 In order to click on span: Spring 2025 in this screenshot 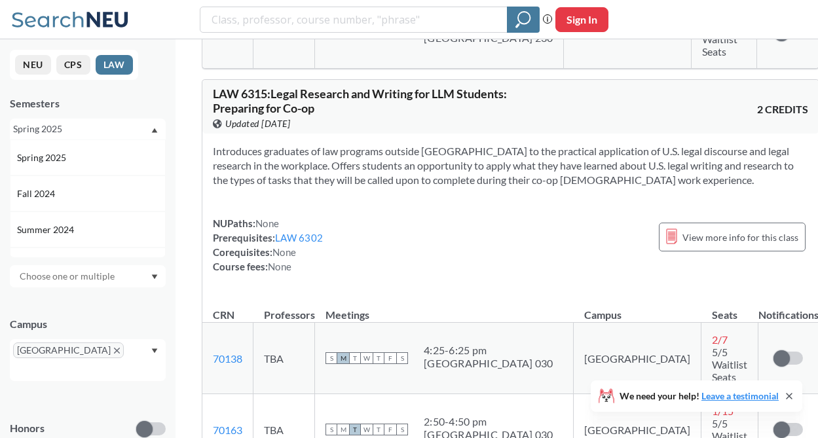, I will do `click(43, 158)`.